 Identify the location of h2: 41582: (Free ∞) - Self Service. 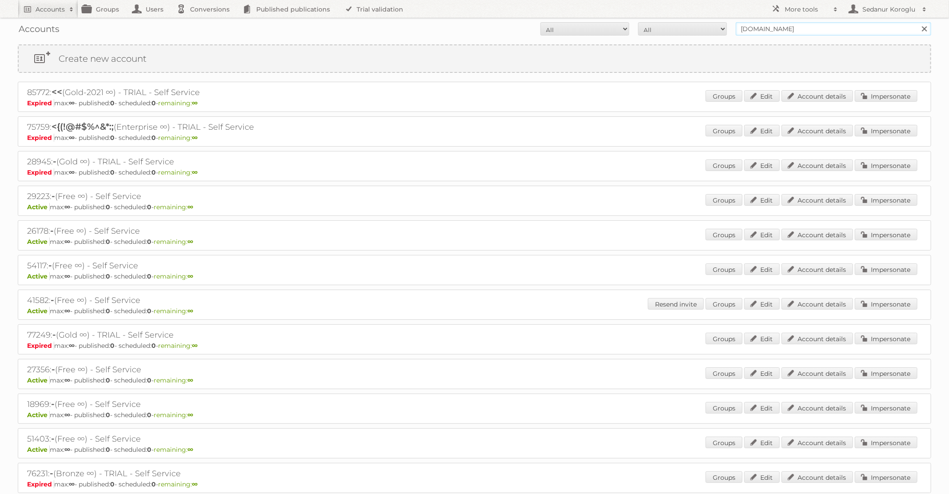
(183, 300).